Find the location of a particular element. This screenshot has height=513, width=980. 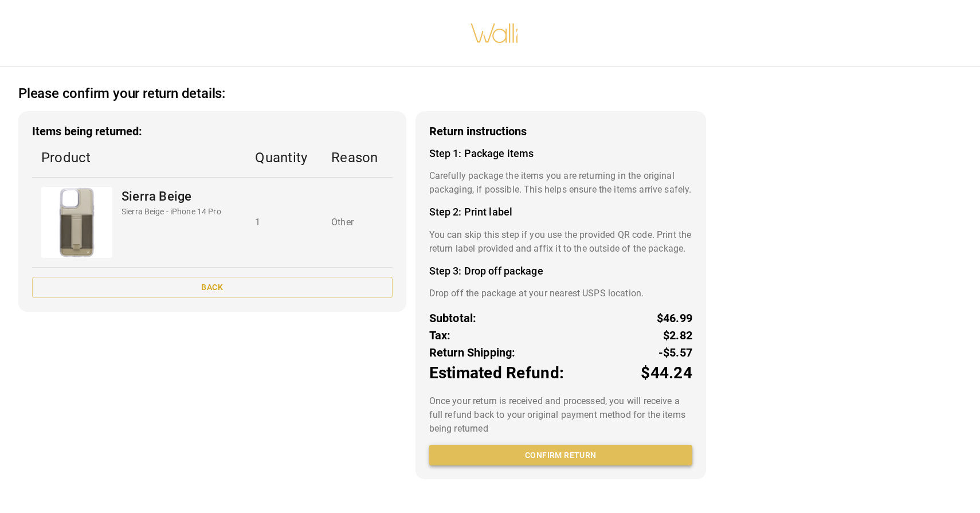

p: Reason is located at coordinates (357, 157).